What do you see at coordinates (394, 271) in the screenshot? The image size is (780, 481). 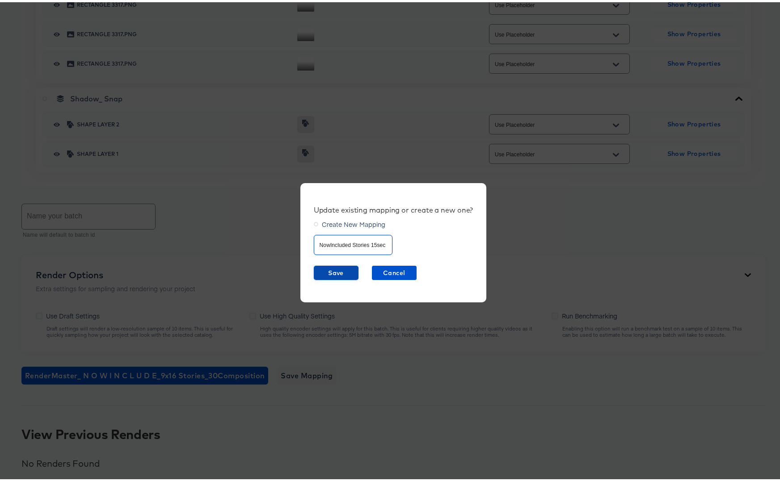 I see `button: Cancel` at bounding box center [394, 271].